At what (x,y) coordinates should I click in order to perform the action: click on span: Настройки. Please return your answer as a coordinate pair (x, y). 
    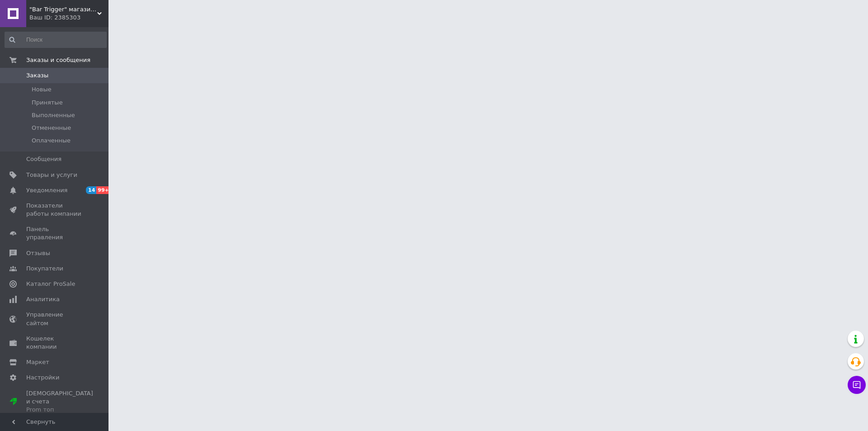
    Looking at the image, I should click on (43, 378).